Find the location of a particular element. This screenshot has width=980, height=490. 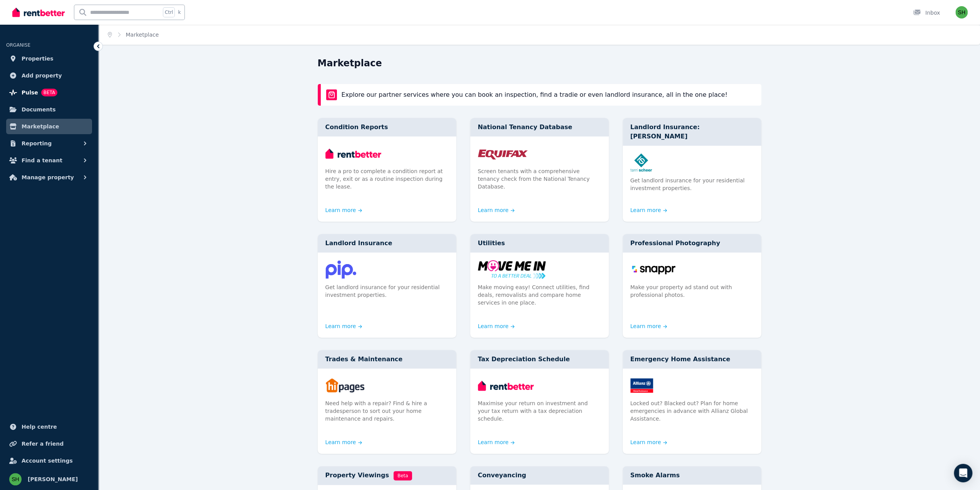

div: Landlord Insurance is located at coordinates (387, 243).